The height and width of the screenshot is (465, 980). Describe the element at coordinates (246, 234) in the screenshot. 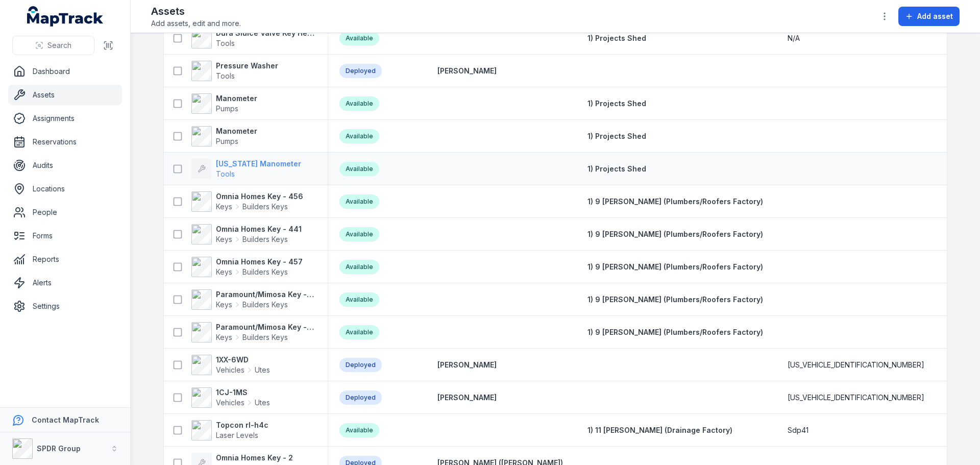

I see `a: Omnia Homes Key - 441KeysBuilders Keys` at that location.